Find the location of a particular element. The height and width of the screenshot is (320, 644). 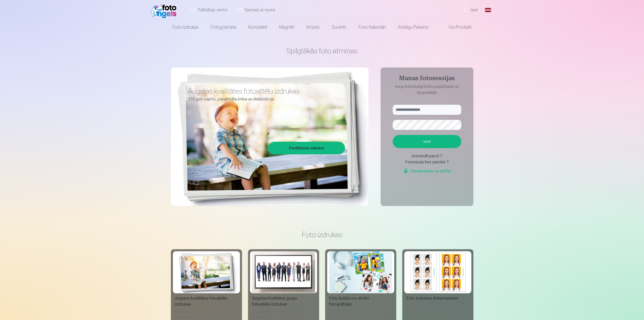

button: Ieiet is located at coordinates (427, 141).